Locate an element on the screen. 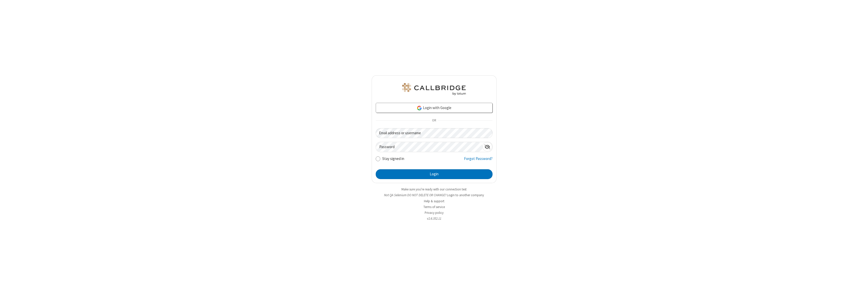 This screenshot has width=868, height=300. a: Make sure you're ready with our connection test is located at coordinates (434, 189).